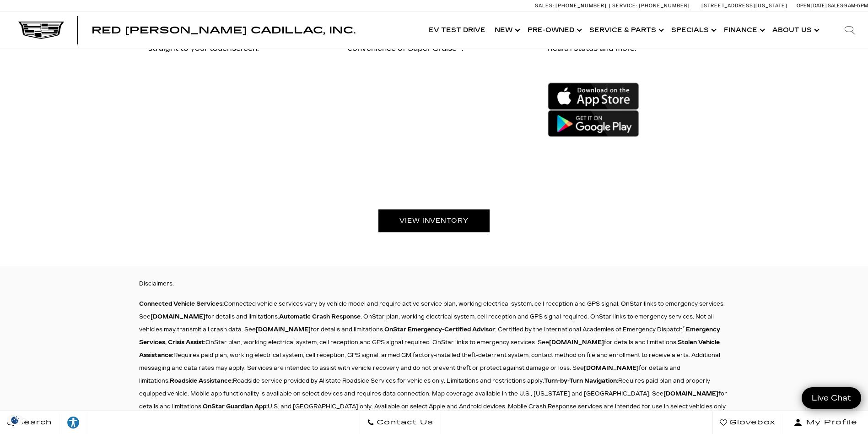 The height and width of the screenshot is (434, 868). Describe the element at coordinates (430, 336) in the screenshot. I see `strong: Emergency Services, Crisis Assist:` at that location.